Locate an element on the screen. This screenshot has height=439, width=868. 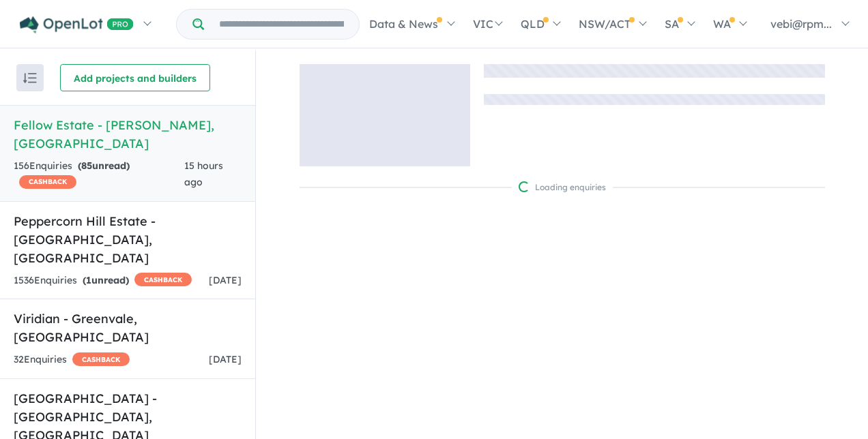
img: sort.svg is located at coordinates (30, 78).